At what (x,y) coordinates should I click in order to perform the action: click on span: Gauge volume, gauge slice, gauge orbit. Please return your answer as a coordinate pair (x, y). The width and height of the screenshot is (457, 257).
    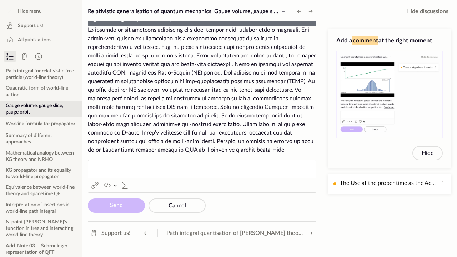
    Looking at the image, I should click on (263, 11).